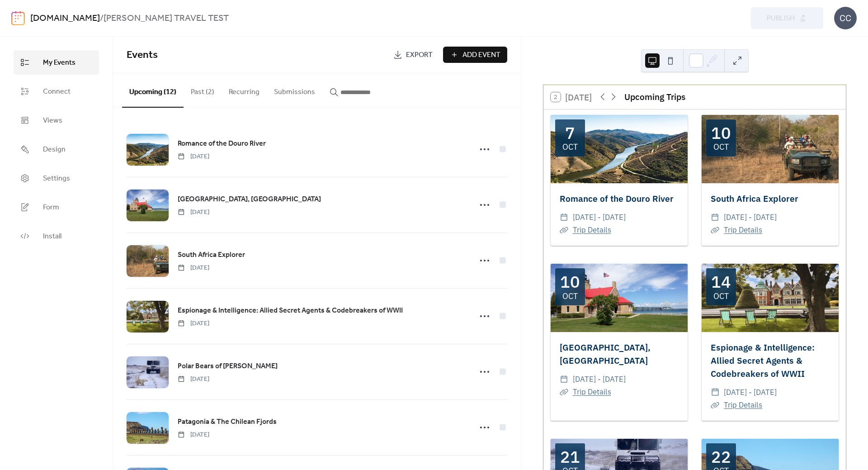  Describe the element at coordinates (56, 179) in the screenshot. I see `a: Settings` at that location.